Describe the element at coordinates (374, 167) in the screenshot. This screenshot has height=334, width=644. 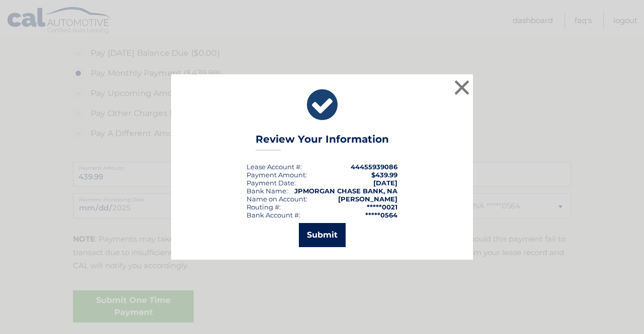
I see `strong: 44455939086` at that location.